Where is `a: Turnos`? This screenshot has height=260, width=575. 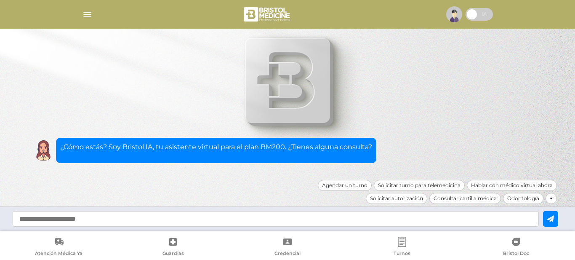
a: Turnos is located at coordinates (402, 247).